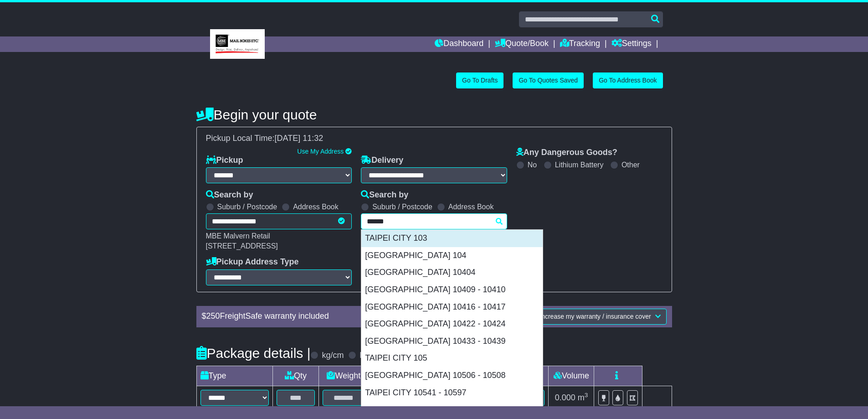  I want to click on span: 250, so click(213, 316).